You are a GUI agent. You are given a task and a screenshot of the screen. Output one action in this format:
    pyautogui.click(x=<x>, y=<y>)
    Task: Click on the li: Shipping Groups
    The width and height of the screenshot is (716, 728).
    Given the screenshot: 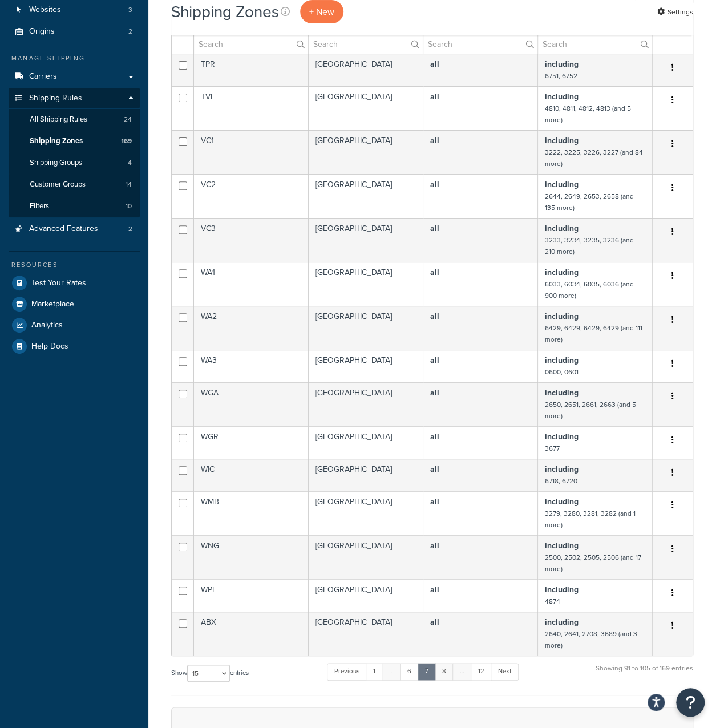 What is the action you would take?
    pyautogui.click(x=74, y=163)
    